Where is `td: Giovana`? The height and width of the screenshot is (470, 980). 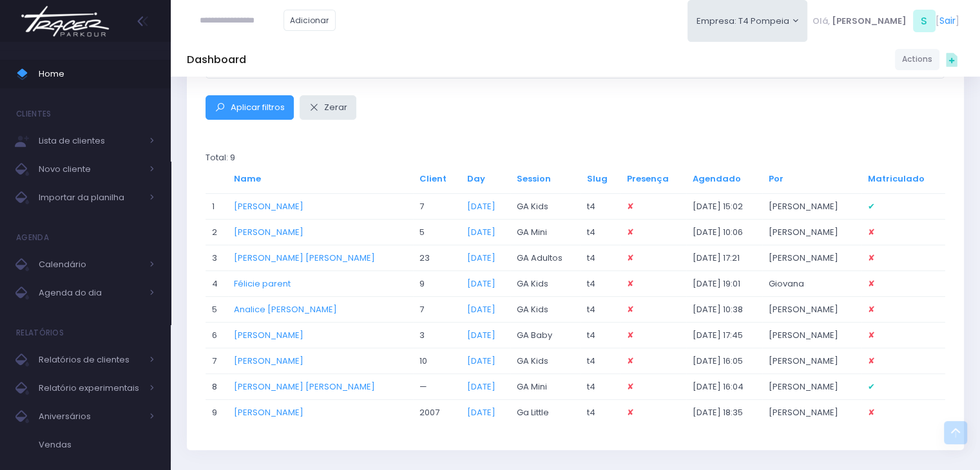 td: Giovana is located at coordinates (812, 284).